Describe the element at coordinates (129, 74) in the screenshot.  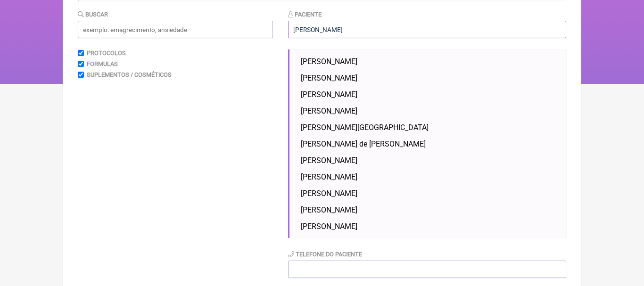
I see `label: Suplementos / Cosméticos` at that location.